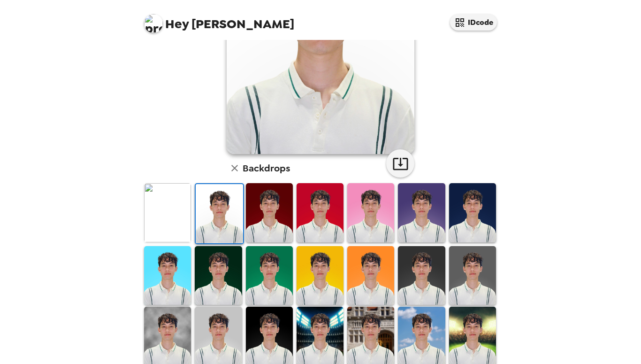 The width and height of the screenshot is (641, 364). I want to click on img: Original, so click(168, 212).